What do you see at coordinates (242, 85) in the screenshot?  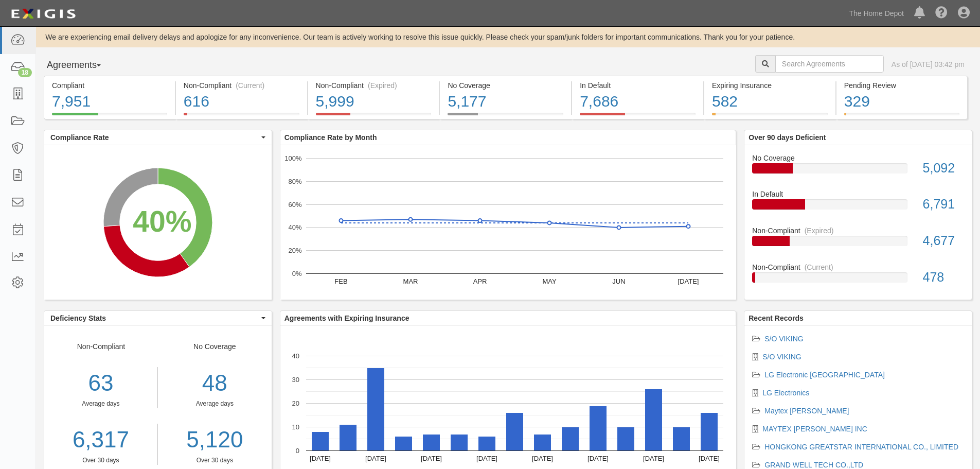 I see `div: Non-Compliant (Current)` at bounding box center [242, 85].